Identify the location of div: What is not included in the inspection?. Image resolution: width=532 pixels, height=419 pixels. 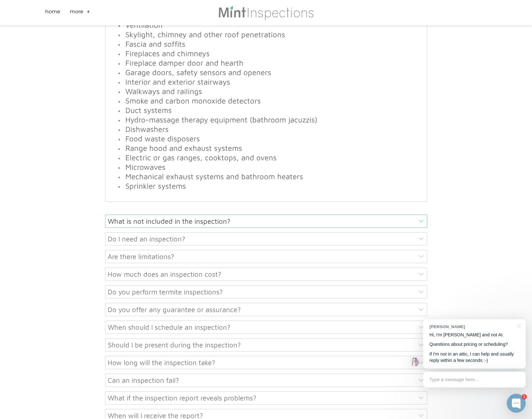
(266, 221).